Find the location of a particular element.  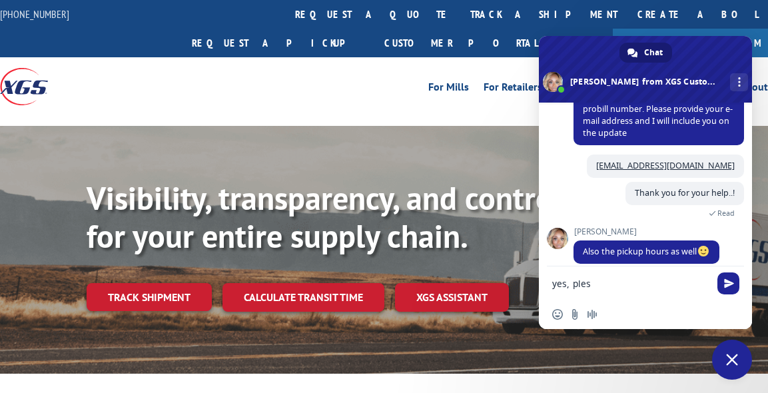

a: For Retailers is located at coordinates (513, 89).